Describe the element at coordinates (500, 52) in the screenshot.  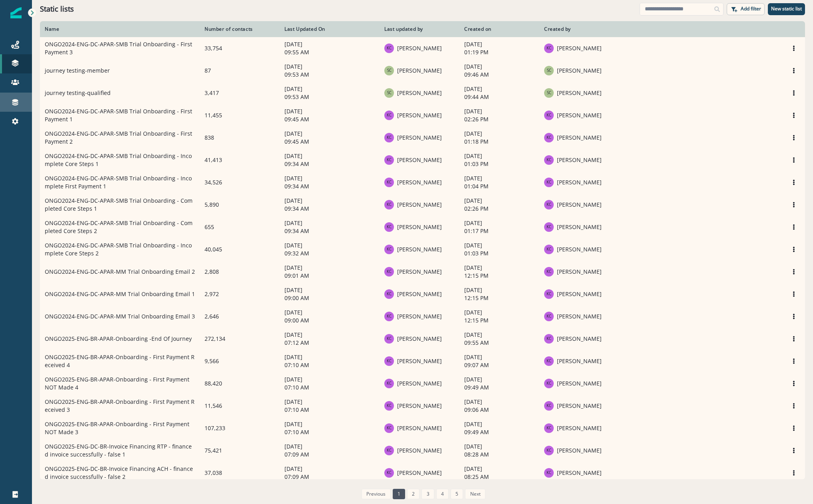
I see `p: 01:19 PM` at that location.